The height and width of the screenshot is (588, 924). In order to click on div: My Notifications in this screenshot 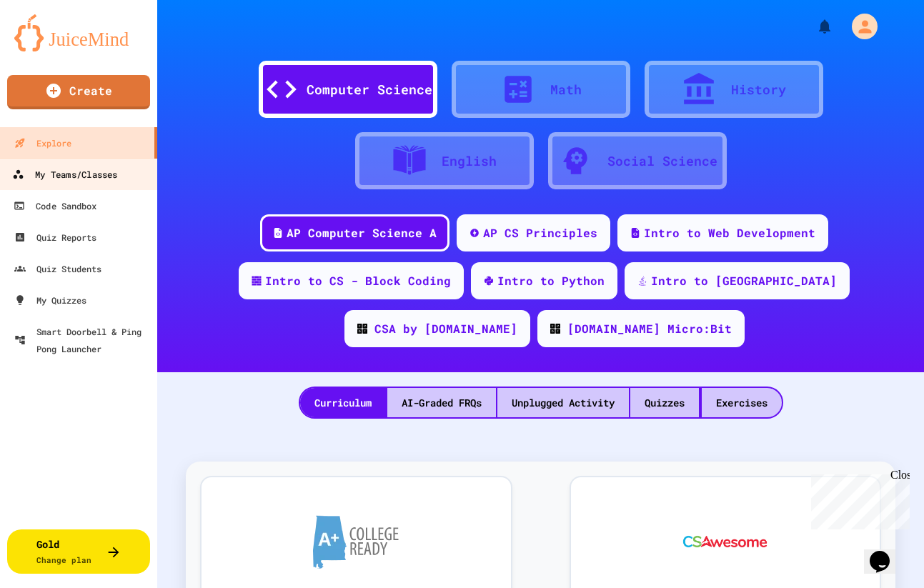, I will do `click(813, 27)`.